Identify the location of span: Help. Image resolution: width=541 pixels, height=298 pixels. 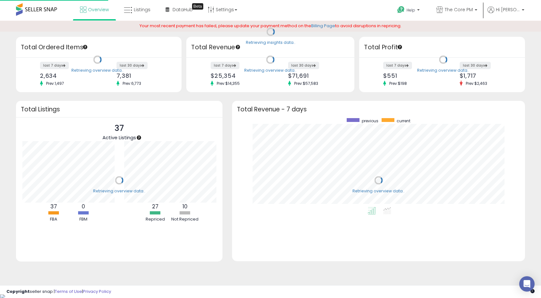
(411, 10).